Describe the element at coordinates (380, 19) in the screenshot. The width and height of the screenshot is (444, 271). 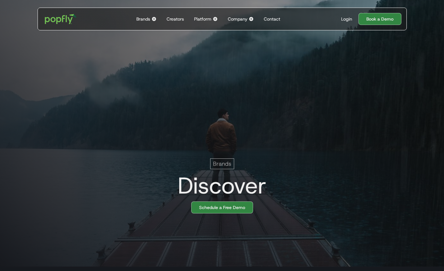
I see `a: Book a Demo` at that location.